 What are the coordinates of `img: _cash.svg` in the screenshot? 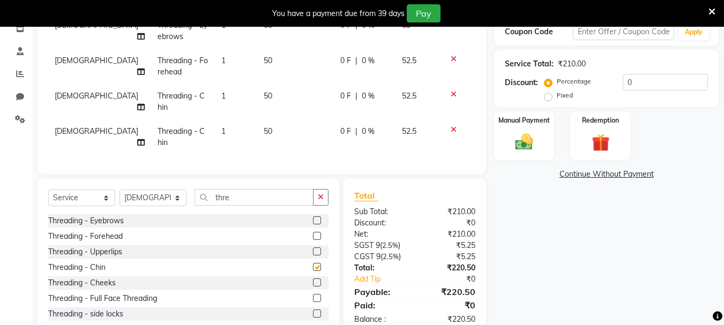 It's located at (524, 142).